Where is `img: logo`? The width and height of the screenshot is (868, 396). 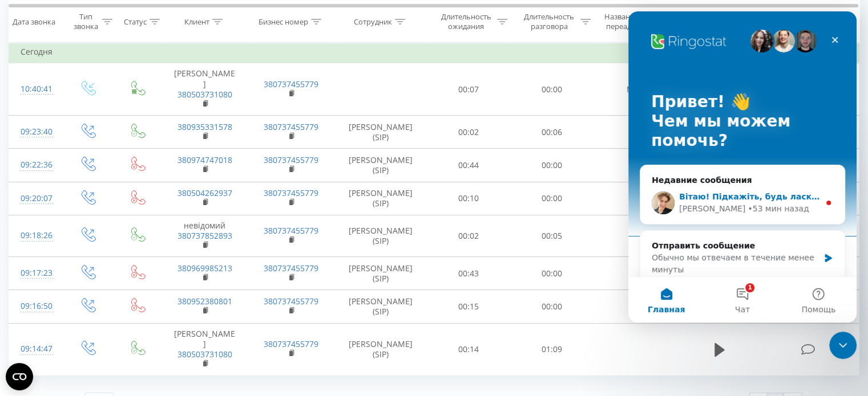
img: logo is located at coordinates (61, 30).